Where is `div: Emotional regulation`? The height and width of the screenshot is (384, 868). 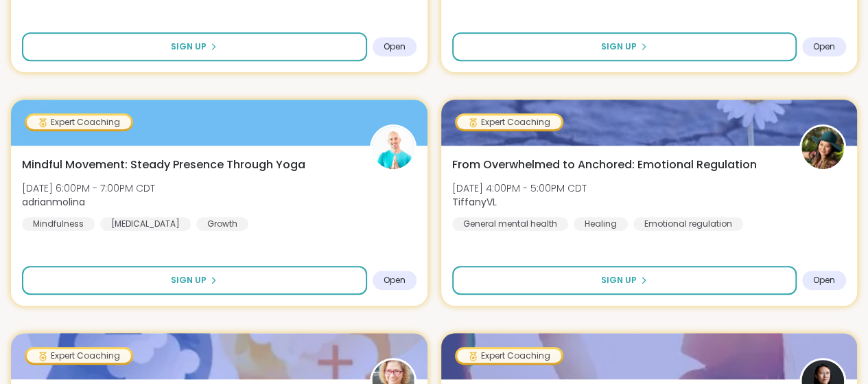 div: Emotional regulation is located at coordinates (688, 224).